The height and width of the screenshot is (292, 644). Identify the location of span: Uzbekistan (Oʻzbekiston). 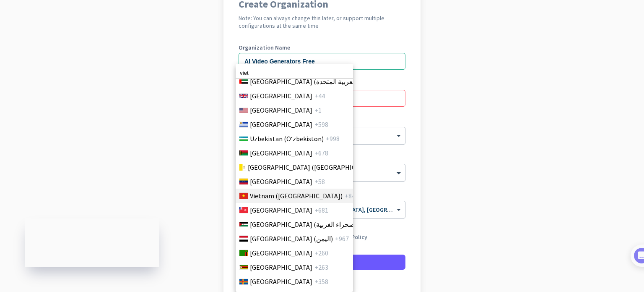
(287, 139).